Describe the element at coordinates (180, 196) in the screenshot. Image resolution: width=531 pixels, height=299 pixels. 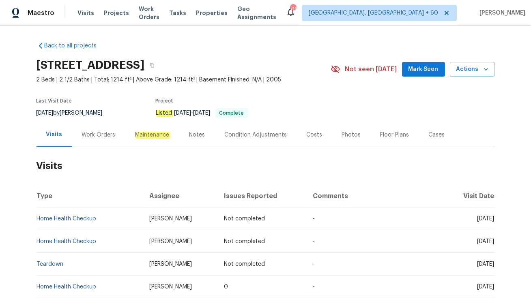
I see `th: Assignee` at that location.